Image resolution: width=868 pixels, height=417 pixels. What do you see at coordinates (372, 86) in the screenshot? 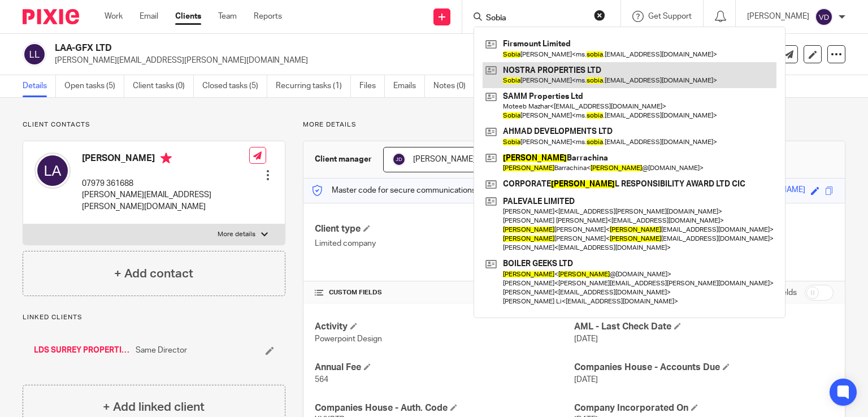
I see `a: Files` at bounding box center [372, 86].